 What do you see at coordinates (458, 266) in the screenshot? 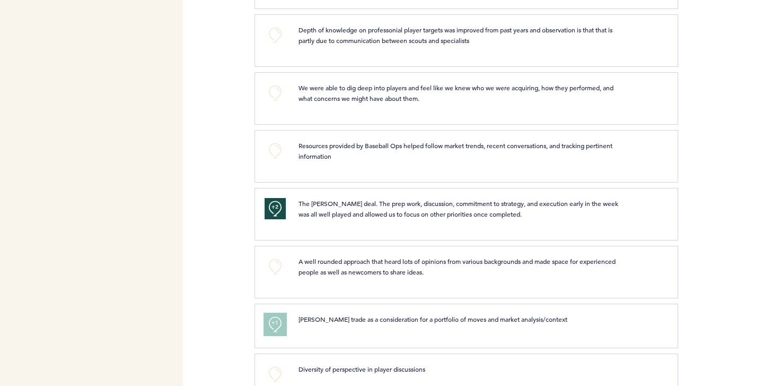
I see `span: A well rounded approach that heard lots of opinions from various backgrounds and made space for e...` at bounding box center [458, 266].